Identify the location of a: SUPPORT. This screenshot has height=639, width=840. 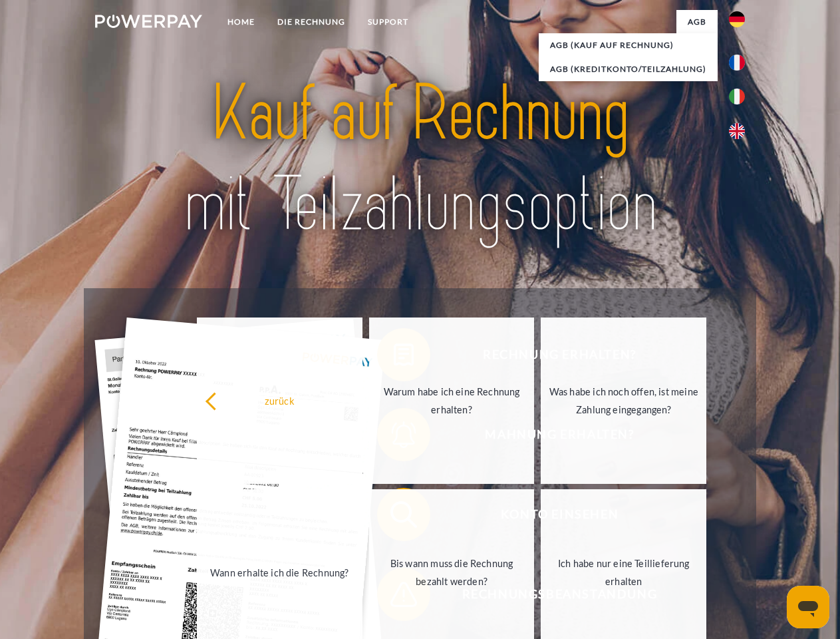
(388, 22).